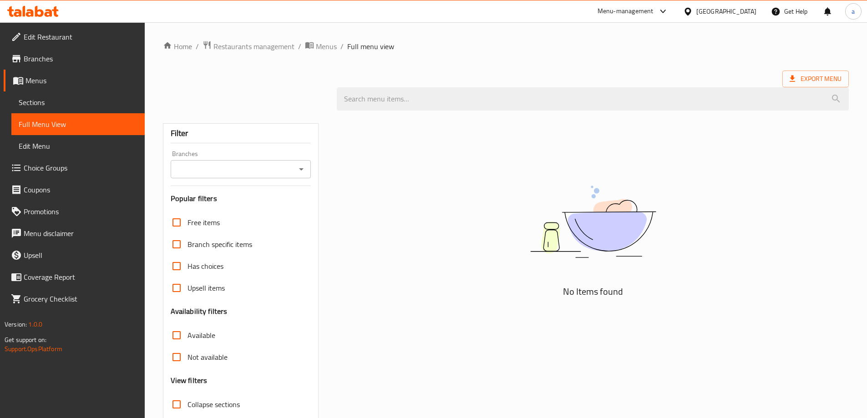 The image size is (867, 418). What do you see at coordinates (853, 11) in the screenshot?
I see `span: a` at bounding box center [853, 11].